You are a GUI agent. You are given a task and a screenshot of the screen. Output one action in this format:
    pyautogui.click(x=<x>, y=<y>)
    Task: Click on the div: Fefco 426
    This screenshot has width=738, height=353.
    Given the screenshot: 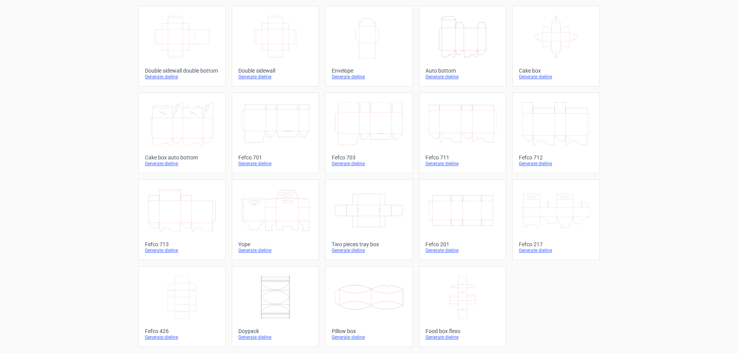 What is the action you would take?
    pyautogui.click(x=182, y=331)
    